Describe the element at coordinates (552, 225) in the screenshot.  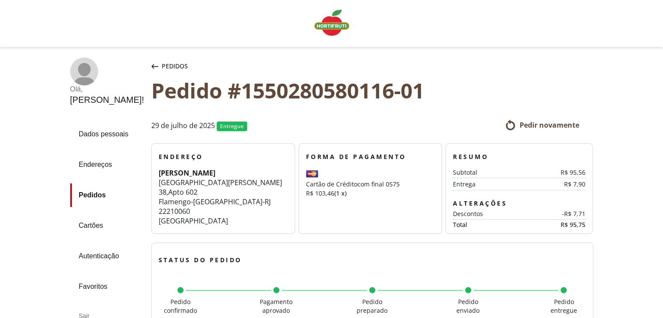
I see `div: R$ 95,75` at that location.